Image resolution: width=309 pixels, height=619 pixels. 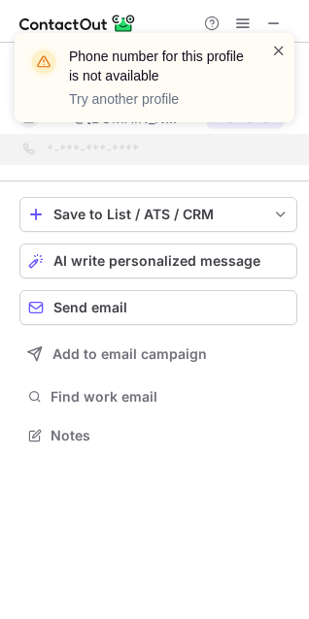 What do you see at coordinates (158, 261) in the screenshot?
I see `button: AI write personalized message` at bounding box center [158, 261].